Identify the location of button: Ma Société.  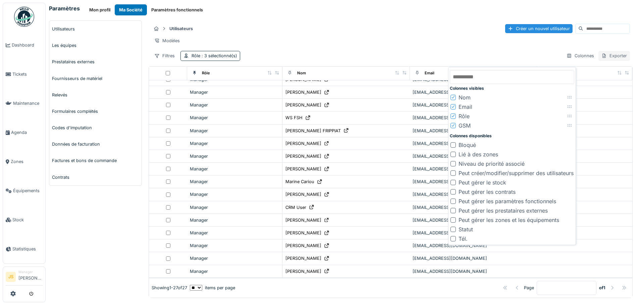
(130, 10).